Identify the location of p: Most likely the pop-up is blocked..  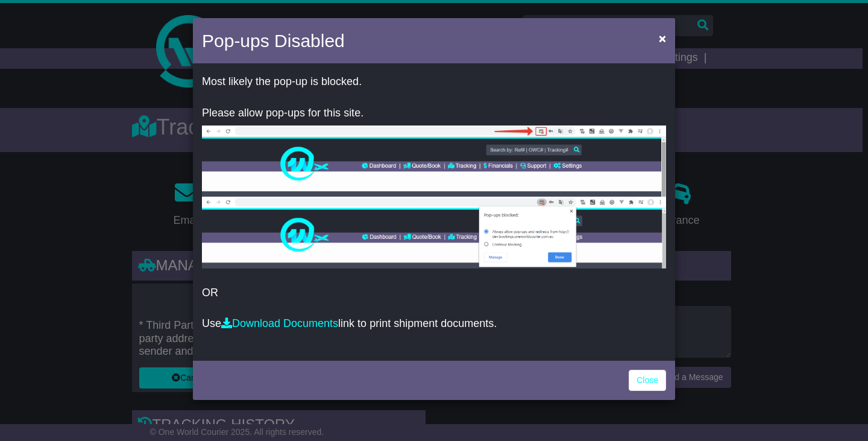
(434, 82).